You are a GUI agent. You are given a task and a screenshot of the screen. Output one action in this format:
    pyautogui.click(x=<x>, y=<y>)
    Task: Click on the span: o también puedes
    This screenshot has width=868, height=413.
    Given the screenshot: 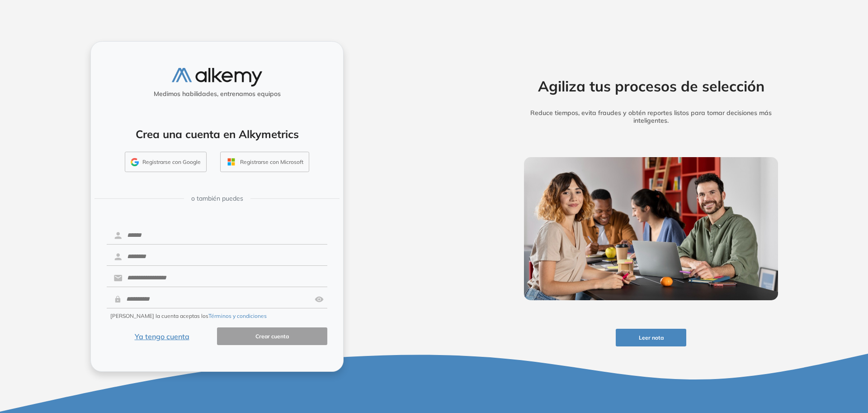 What is the action you would take?
    pyautogui.click(x=217, y=198)
    